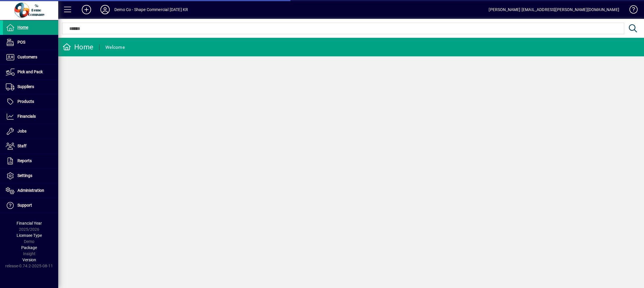 The image size is (644, 288). What do you see at coordinates (25, 176) in the screenshot?
I see `span: Settings` at bounding box center [25, 176].